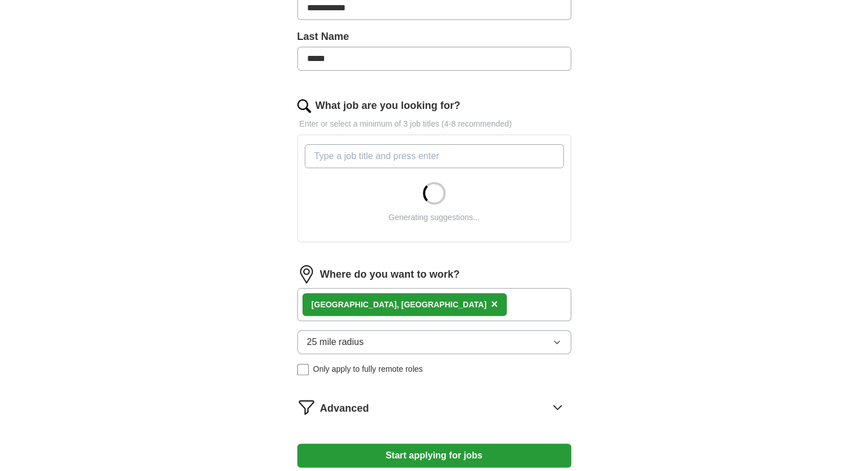  Describe the element at coordinates (434, 36) in the screenshot. I see `label: Last Name` at that location.